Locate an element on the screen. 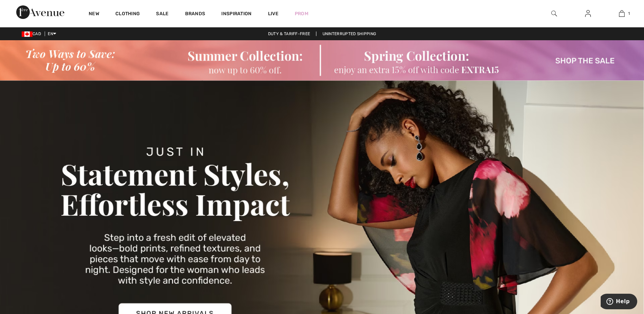 This screenshot has width=644, height=314. a: New is located at coordinates (94, 14).